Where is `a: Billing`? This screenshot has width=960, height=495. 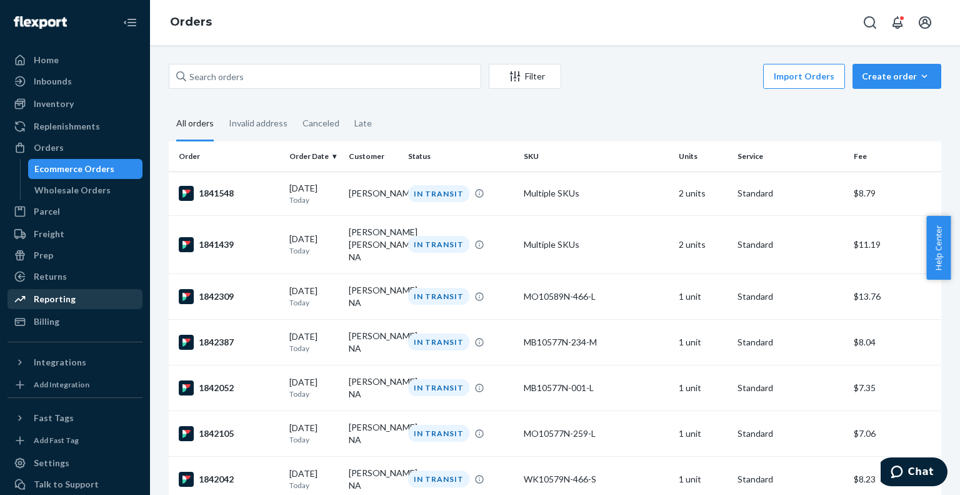
a: Billing is located at coordinates (75, 321).